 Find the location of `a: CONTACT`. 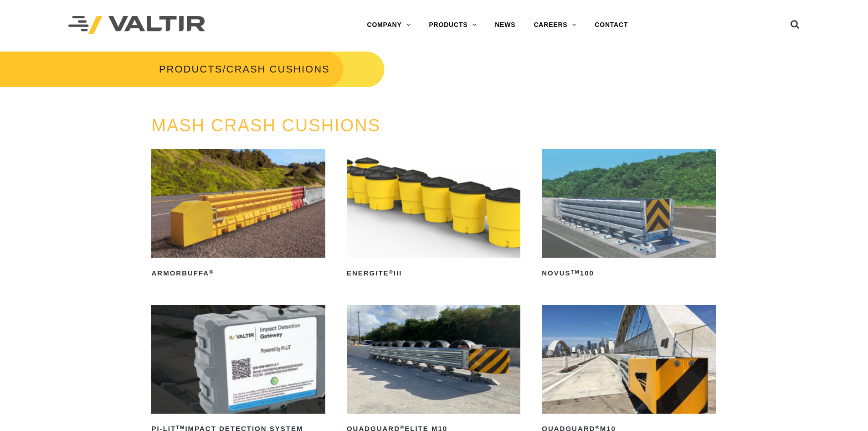

a: CONTACT is located at coordinates (611, 25).